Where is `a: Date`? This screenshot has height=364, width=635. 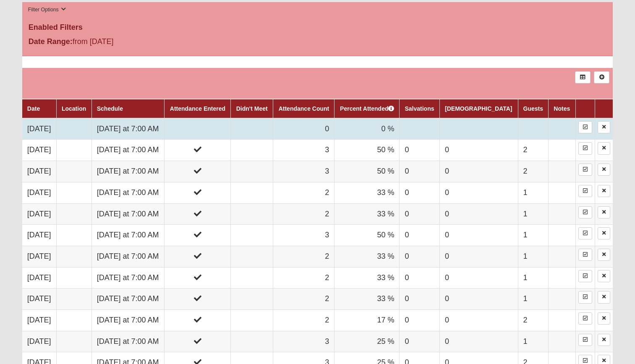
a: Date is located at coordinates (34, 108).